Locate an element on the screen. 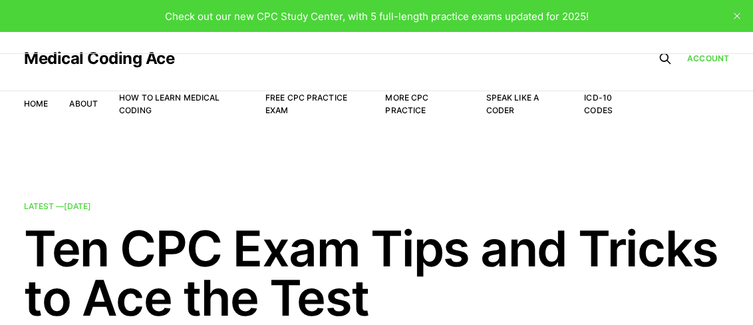 This screenshot has width=753, height=325. button: close is located at coordinates (737, 16).